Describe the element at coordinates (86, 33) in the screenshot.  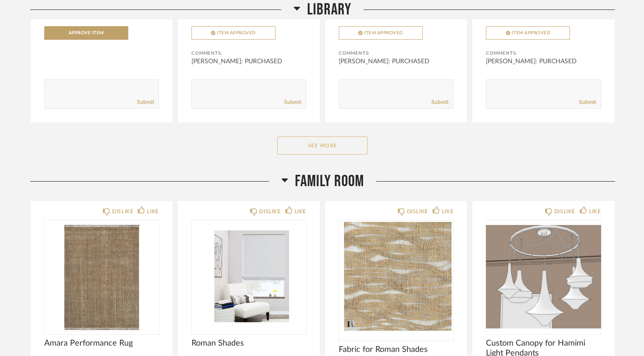
I see `button: Approve Item` at that location.